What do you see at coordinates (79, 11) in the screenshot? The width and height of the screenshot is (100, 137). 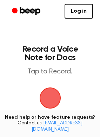 I see `a: Log in` at bounding box center [79, 11].